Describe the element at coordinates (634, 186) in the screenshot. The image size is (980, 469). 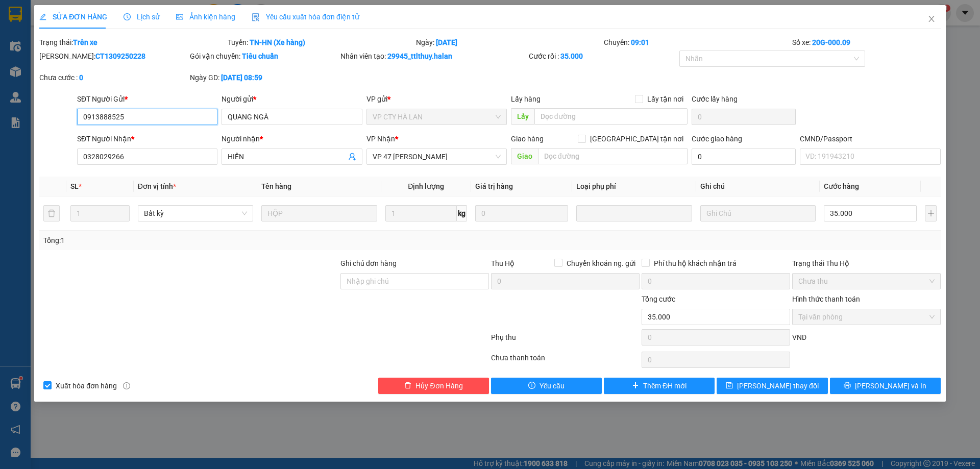
I see `th: Loại phụ phí` at that location.